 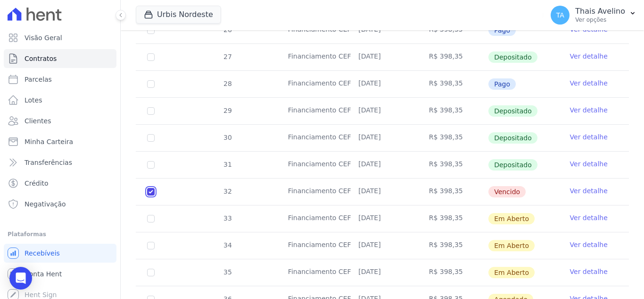 What do you see at coordinates (38, 121) in the screenshot?
I see `span: Clientes` at bounding box center [38, 121].